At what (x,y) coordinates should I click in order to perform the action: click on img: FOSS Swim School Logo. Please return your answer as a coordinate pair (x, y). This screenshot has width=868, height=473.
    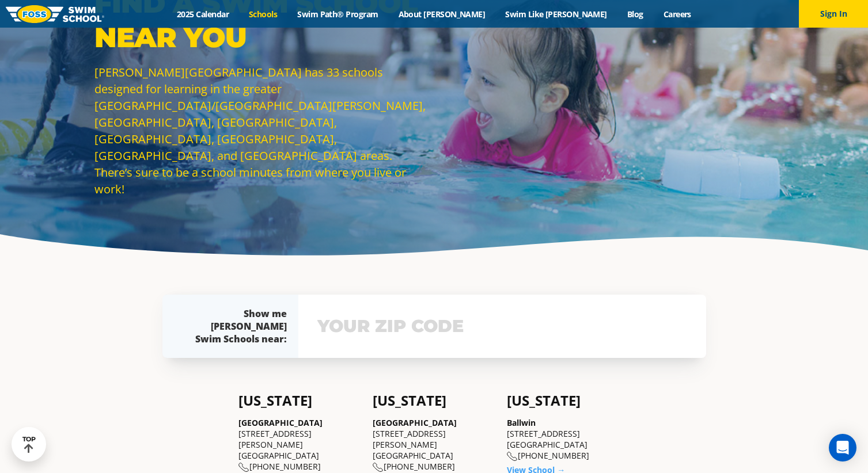
    Looking at the image, I should click on (55, 14).